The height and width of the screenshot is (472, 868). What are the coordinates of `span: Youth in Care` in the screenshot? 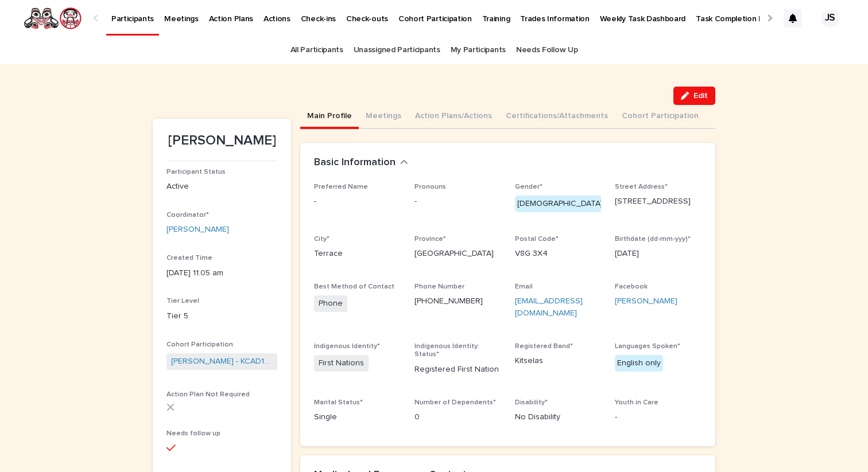 It's located at (636, 403).